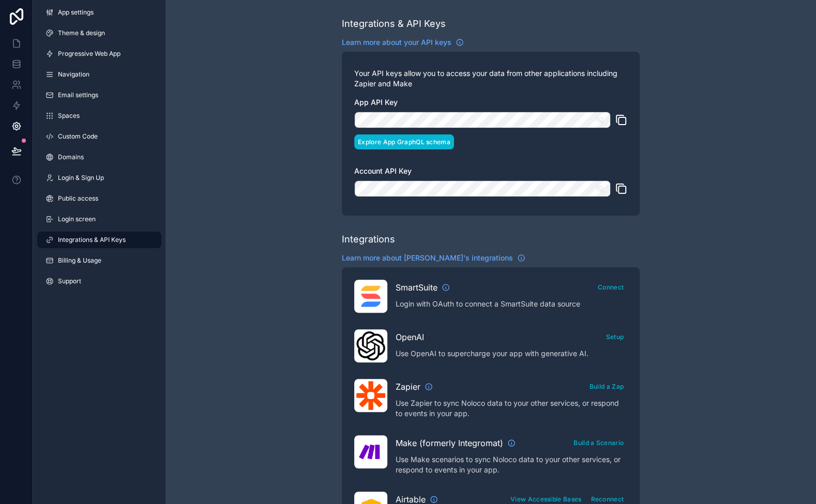 This screenshot has width=816, height=504. Describe the element at coordinates (376, 102) in the screenshot. I see `span: App API Key` at that location.